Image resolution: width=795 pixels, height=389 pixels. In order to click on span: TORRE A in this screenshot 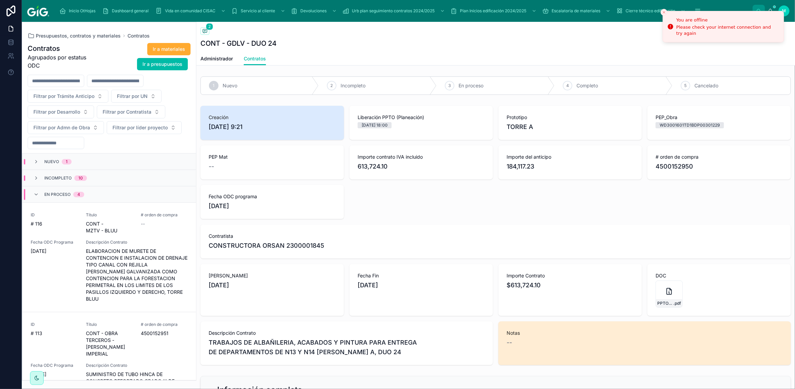, I will do `click(570, 127)`.